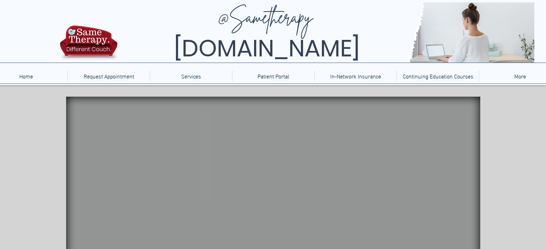 The width and height of the screenshot is (546, 249). Describe the element at coordinates (455, 152) in the screenshot. I see `svg: An image of bubble wrap that when clicked brings you to a game where you can pop the bubbles on b...` at that location.